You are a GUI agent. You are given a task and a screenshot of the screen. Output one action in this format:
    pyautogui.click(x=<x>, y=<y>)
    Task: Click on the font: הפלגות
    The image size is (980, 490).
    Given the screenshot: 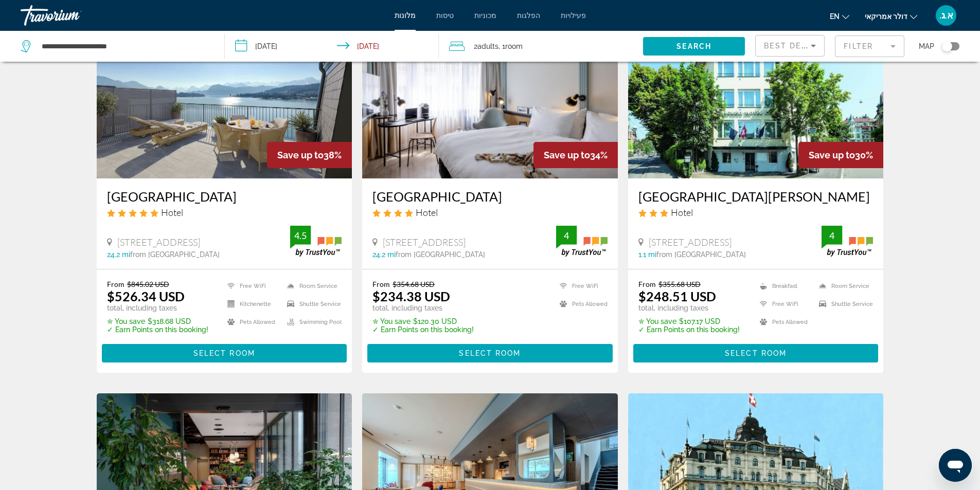 What is the action you would take?
    pyautogui.click(x=528, y=15)
    